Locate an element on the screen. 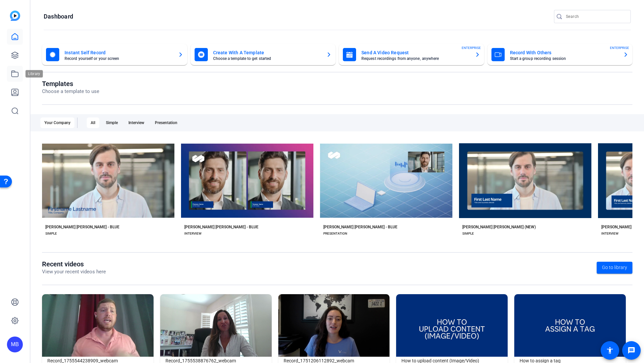  h1: Templates is located at coordinates (70, 84).